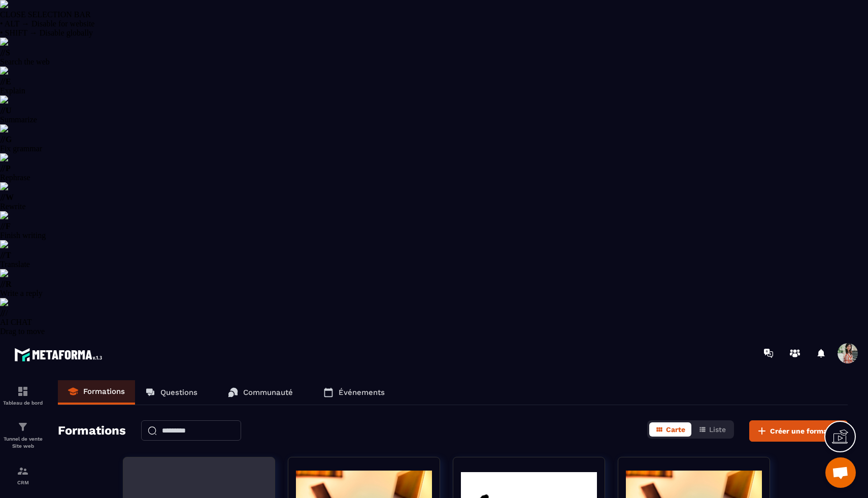 The image size is (868, 498). What do you see at coordinates (171, 392) in the screenshot?
I see `a: Questions` at bounding box center [171, 392].